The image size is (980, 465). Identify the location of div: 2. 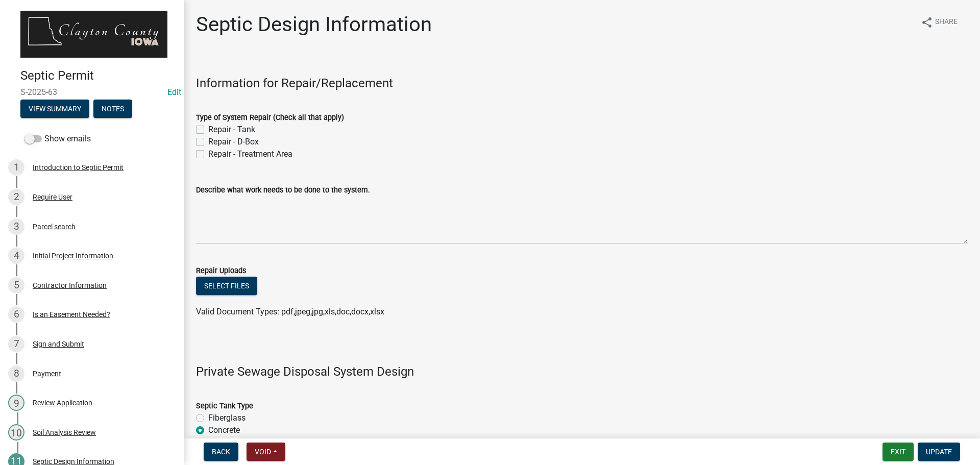
(16, 197).